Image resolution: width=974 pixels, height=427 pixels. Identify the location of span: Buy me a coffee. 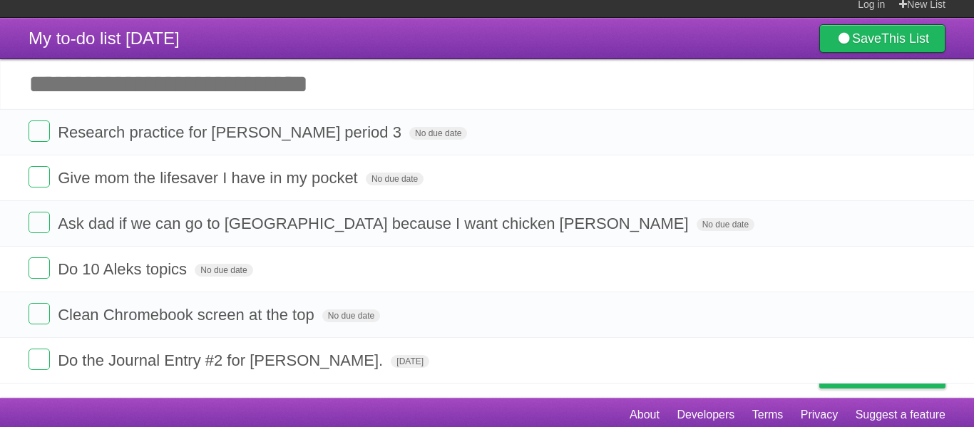
(893, 375).